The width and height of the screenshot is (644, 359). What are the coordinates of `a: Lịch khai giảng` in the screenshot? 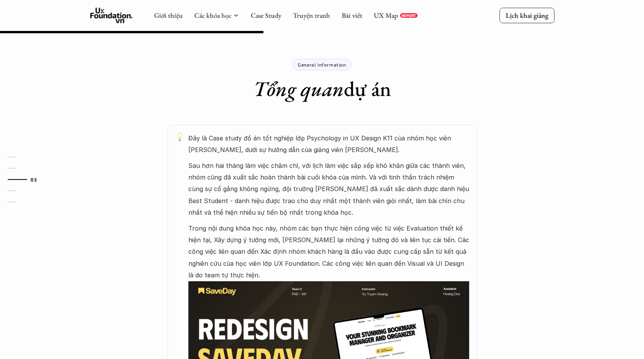 It's located at (527, 15).